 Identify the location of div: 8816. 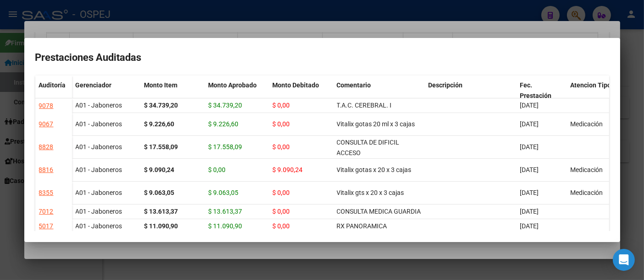
(46, 170).